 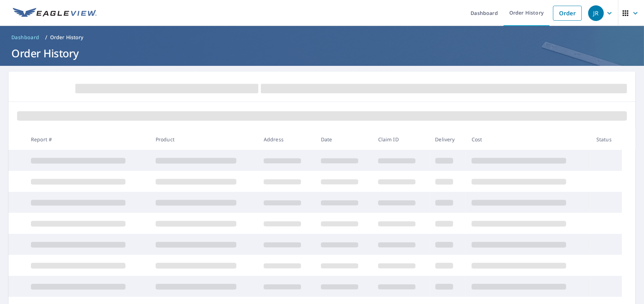 I want to click on th: Claim ID, so click(x=401, y=139).